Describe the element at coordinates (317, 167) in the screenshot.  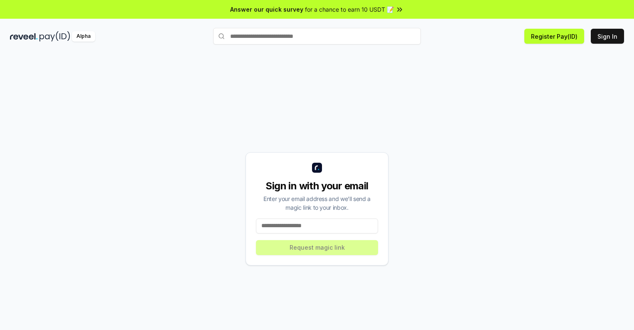
I see `img: logo_small` at that location.